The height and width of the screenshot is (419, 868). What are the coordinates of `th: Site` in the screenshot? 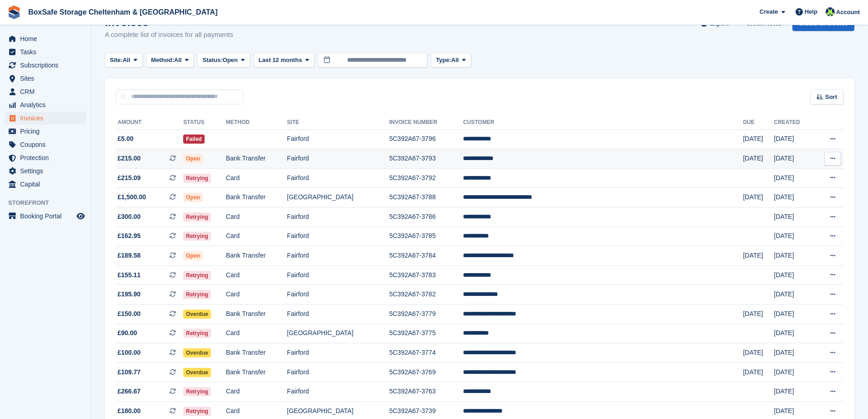 It's located at (338, 122).